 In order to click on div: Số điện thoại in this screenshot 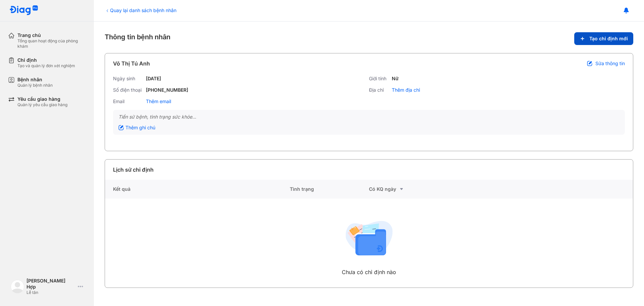, I will do `click(128, 90)`.